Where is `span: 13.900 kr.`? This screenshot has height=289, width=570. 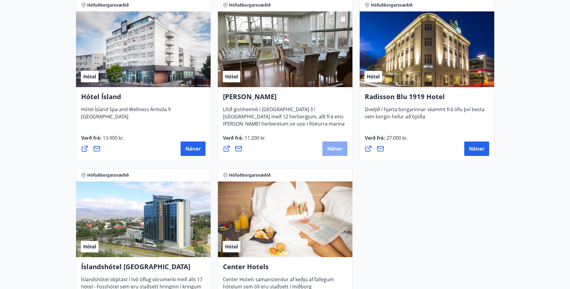 span: 13.900 kr. is located at coordinates (113, 138).